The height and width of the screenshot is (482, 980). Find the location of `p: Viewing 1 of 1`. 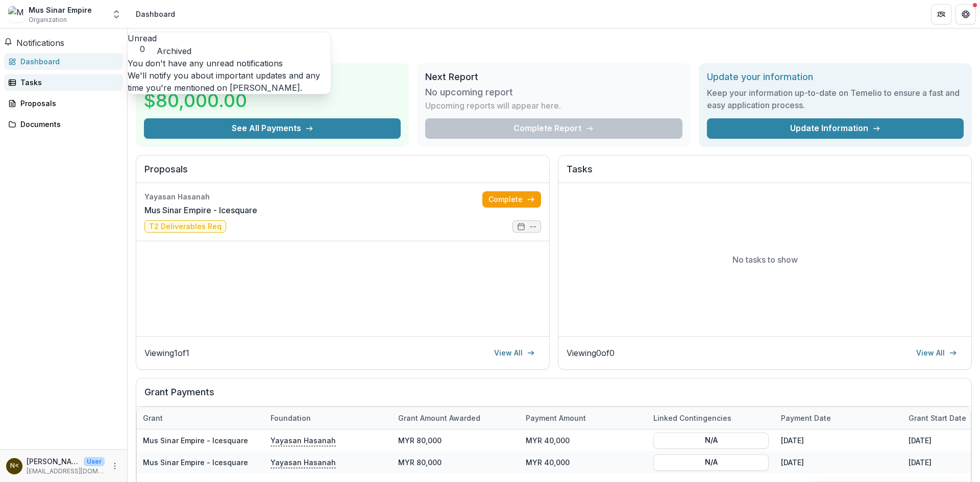

p: Viewing 1 of 1 is located at coordinates (167, 353).